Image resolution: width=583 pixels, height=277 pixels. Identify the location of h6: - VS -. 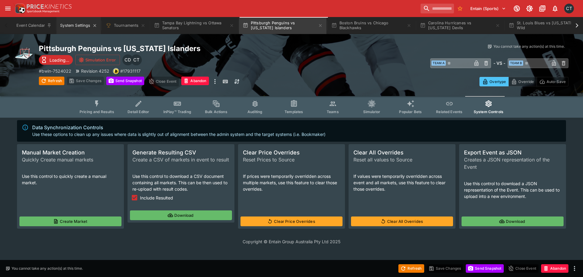
(500, 63).